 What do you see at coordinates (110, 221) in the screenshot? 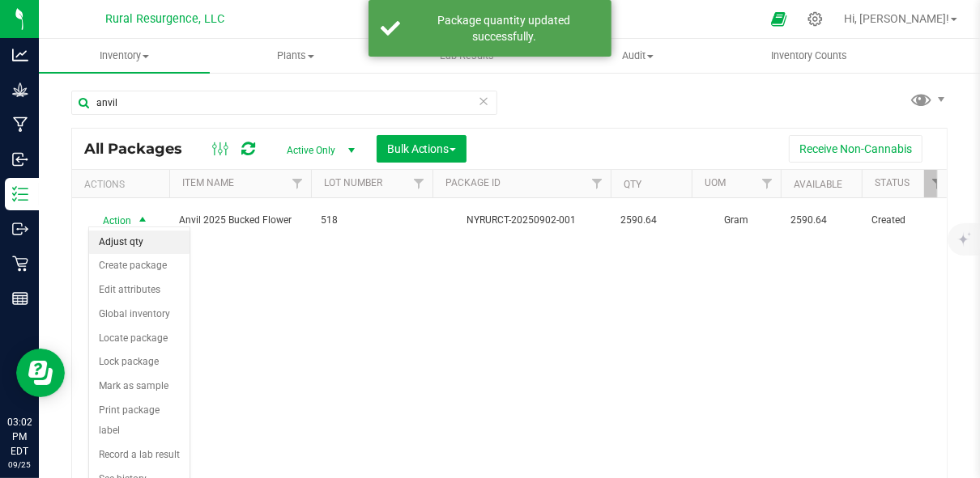
I see `span: Action` at bounding box center [110, 221].